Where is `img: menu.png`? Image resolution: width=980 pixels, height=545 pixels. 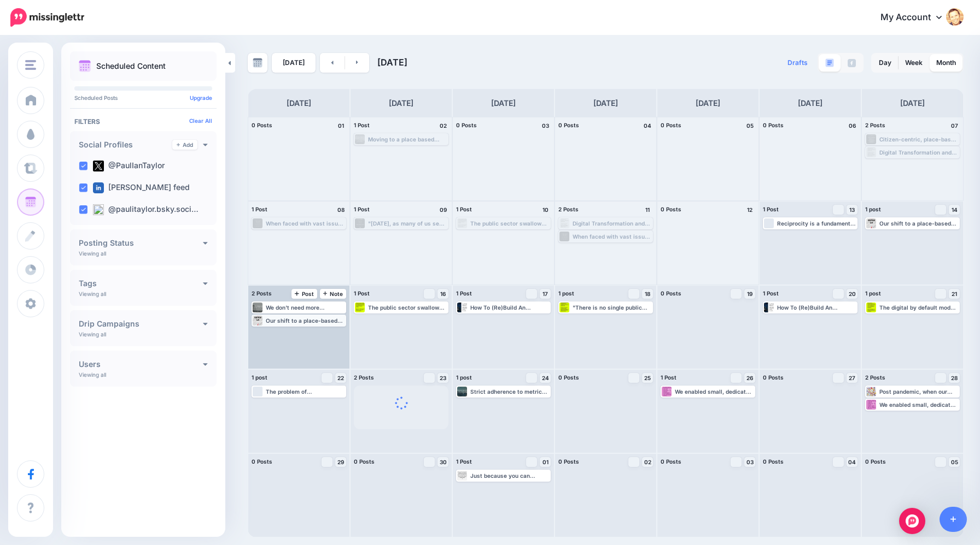
img: menu.png is located at coordinates (30, 65).